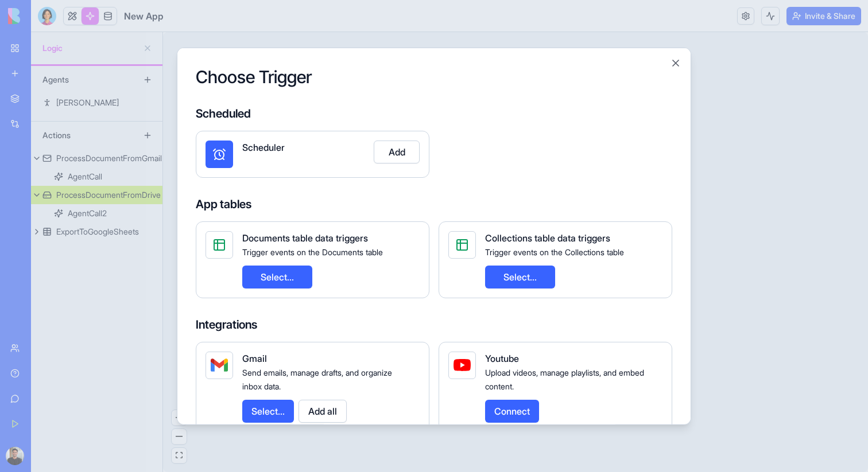  Describe the element at coordinates (564, 379) in the screenshot. I see `span: Upload videos, manage playlists, and embed content.` at that location.